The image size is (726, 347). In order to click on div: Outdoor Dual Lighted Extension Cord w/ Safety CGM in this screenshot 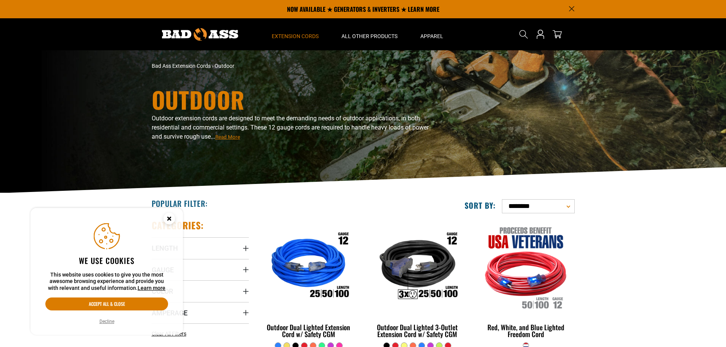, I will do `click(309, 331)`.